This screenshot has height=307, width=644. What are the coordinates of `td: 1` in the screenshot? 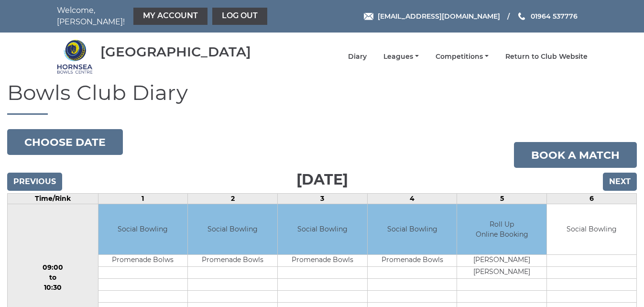 It's located at (143, 199).